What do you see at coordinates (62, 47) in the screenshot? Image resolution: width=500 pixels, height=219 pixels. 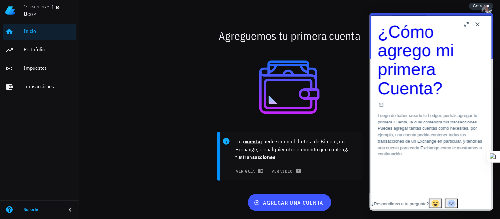 I see `h1: ¿Cómo agrego mi primera Cuenta?` at bounding box center [62, 47].